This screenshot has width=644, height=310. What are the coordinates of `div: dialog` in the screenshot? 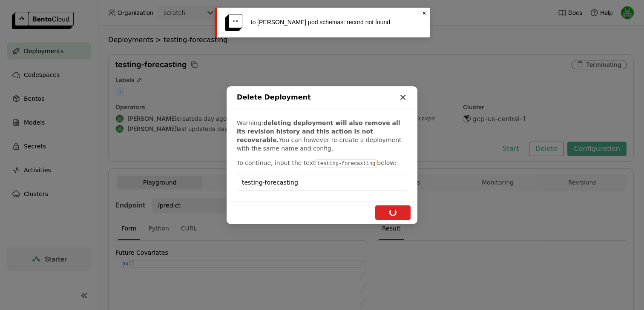 It's located at (322, 155).